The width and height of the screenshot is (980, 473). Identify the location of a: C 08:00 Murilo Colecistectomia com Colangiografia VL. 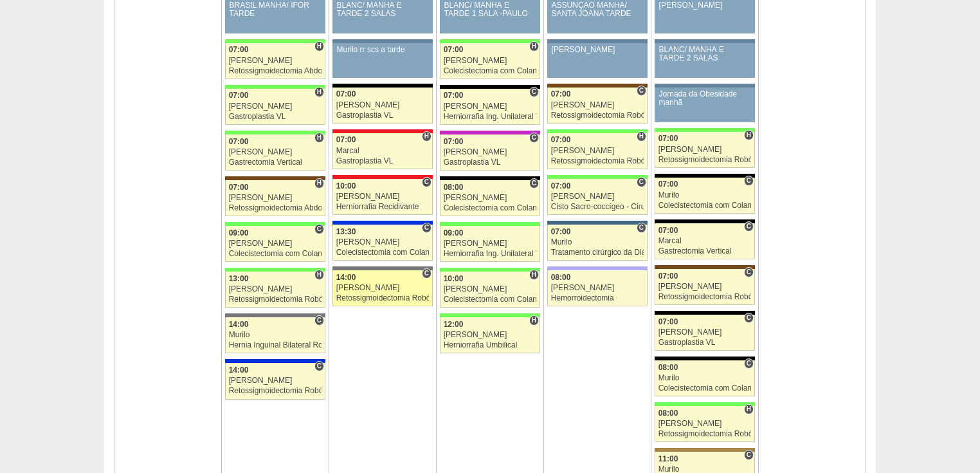
(705, 378).